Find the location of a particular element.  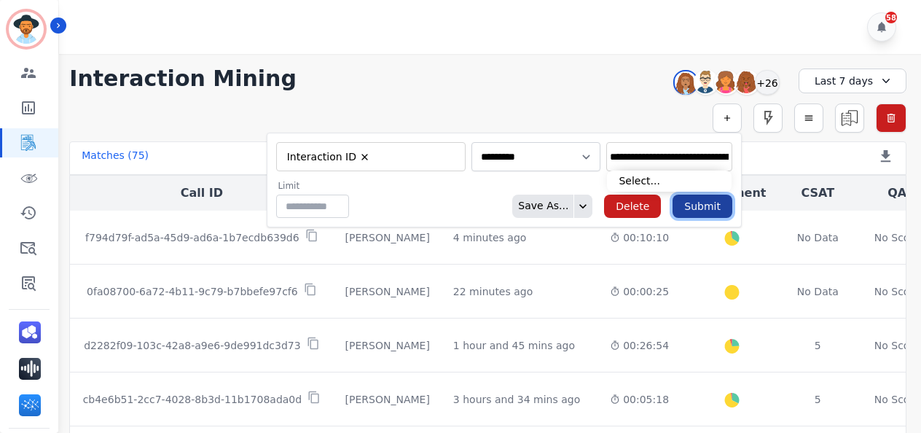

label: Limit is located at coordinates (313, 186).